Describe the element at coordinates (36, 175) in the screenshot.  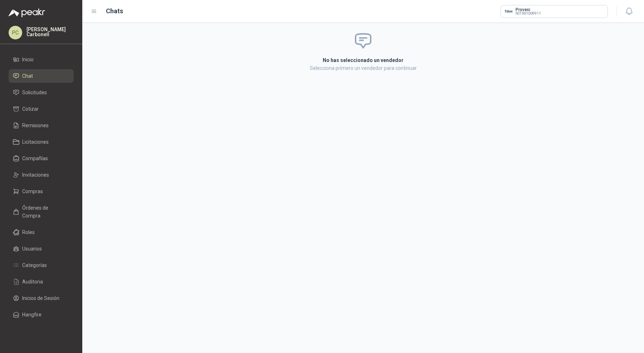
I see `span: Invitaciones` at that location.